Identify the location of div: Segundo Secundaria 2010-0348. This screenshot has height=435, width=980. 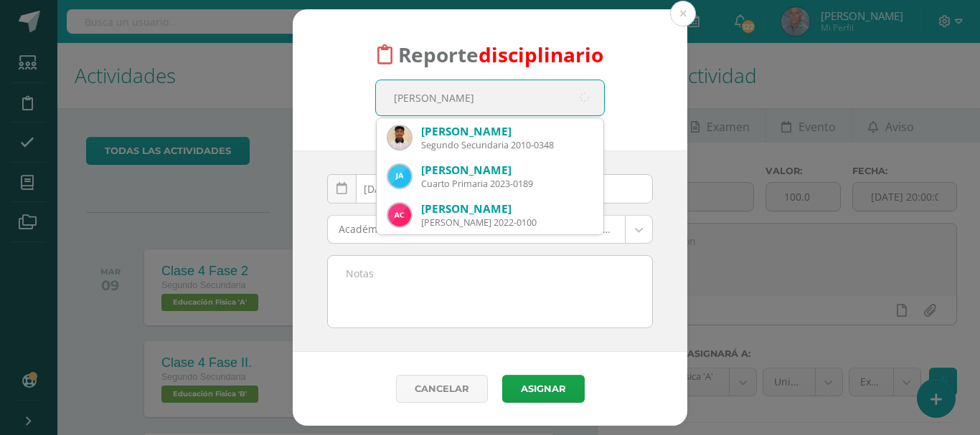
(506, 144).